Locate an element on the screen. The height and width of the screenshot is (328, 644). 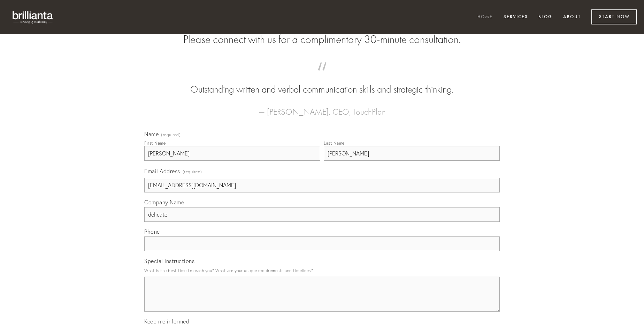
span: Company Name is located at coordinates (164, 202).